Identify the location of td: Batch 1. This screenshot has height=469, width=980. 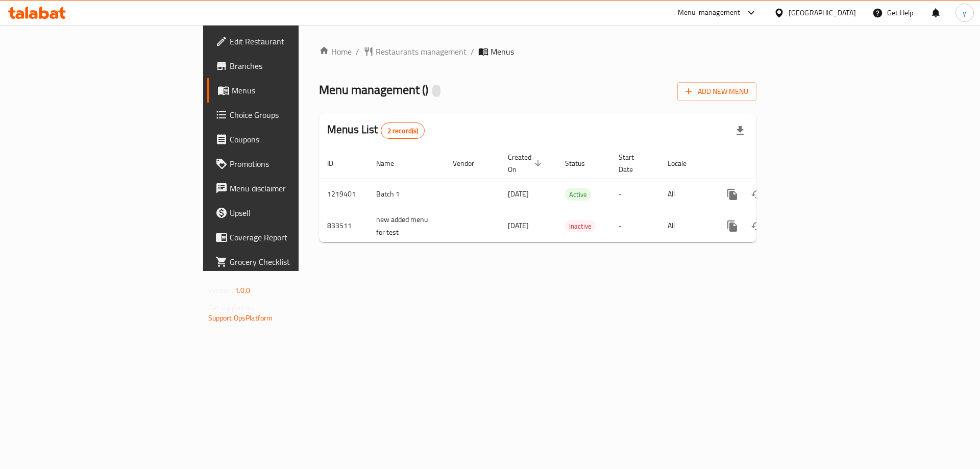
(406, 194).